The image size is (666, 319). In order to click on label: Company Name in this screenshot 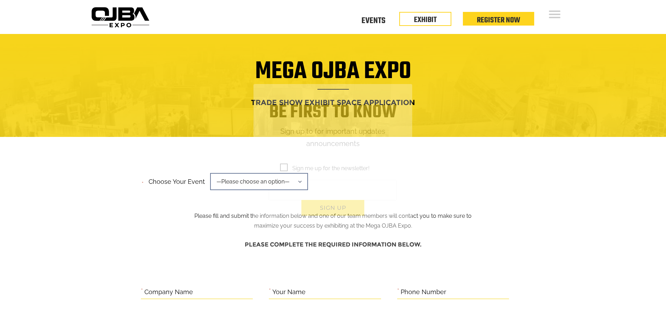, I will do `click(169, 292)`.